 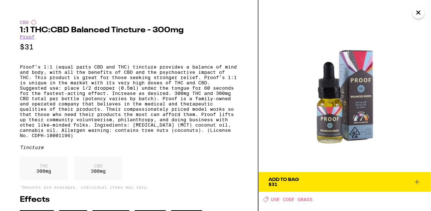 I want to click on span: Hi. Need any help?, so click(x=26, y=7).